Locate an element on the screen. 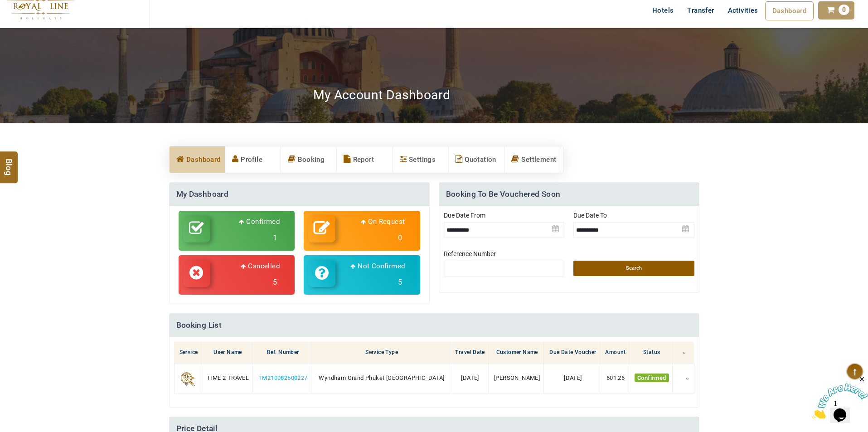 The width and height of the screenshot is (868, 432). a: Profile is located at coordinates (253, 159).